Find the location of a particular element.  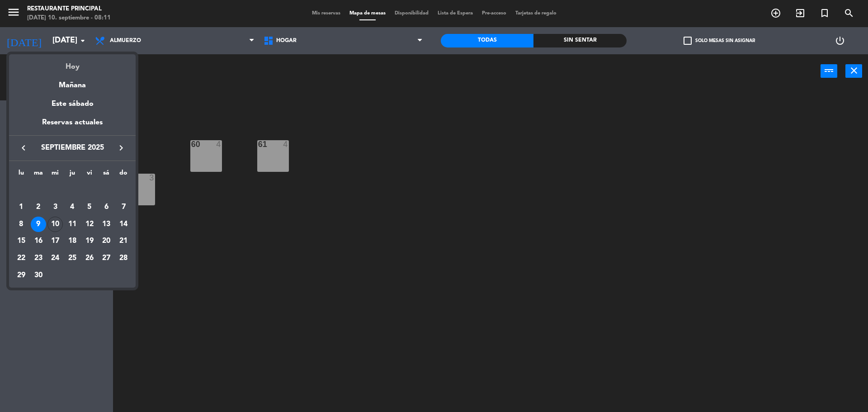

td: 24 de septiembre de 2025 is located at coordinates (55, 258).